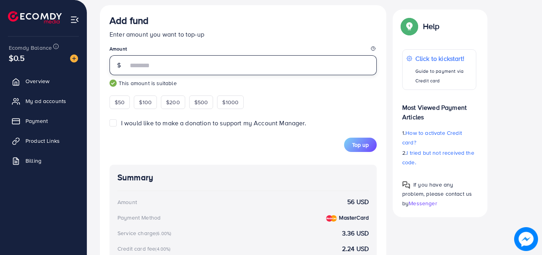  I want to click on small: (4.00%), so click(163, 249).